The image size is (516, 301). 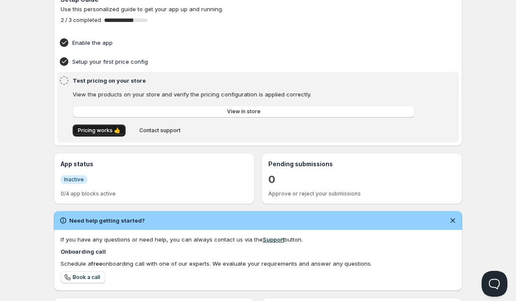 What do you see at coordinates (245, 80) in the screenshot?
I see `h4: Test pricing on your store` at bounding box center [245, 80].